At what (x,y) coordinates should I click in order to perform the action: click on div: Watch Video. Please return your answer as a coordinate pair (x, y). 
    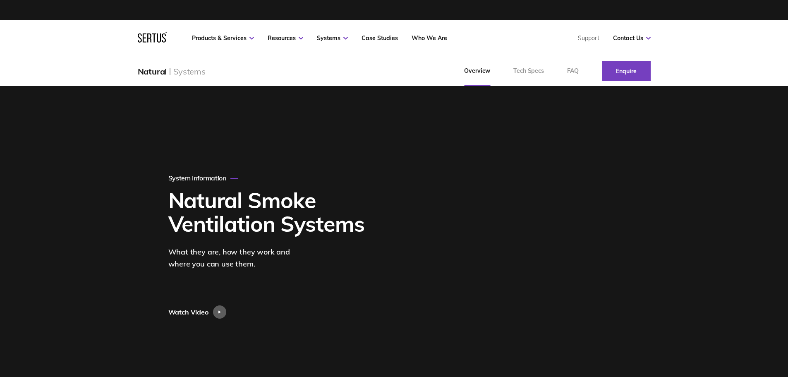
    Looking at the image, I should click on (188, 312).